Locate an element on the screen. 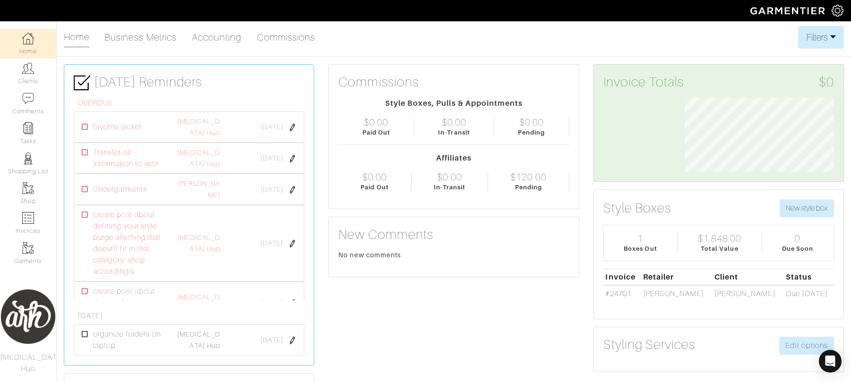 This screenshot has width=851, height=382. img: garmentier-logo-header-white-b43fb05a5012e4ada735d5af1a66efaba907eab6374d6393d1fbf88cb4ef424d.png is located at coordinates (788, 10).